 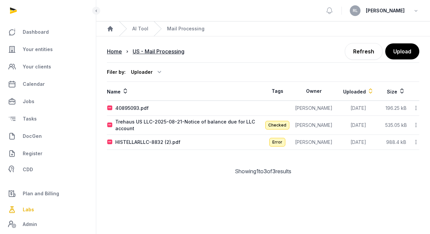 I want to click on span: Mail Processing, so click(x=186, y=29).